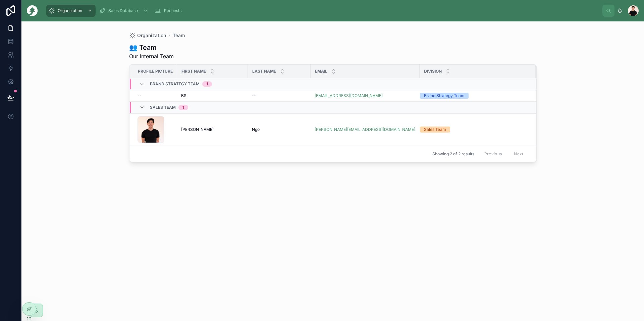 The image size is (644, 321). What do you see at coordinates (152, 56) in the screenshot?
I see `span: Our Internal Team` at bounding box center [152, 56].